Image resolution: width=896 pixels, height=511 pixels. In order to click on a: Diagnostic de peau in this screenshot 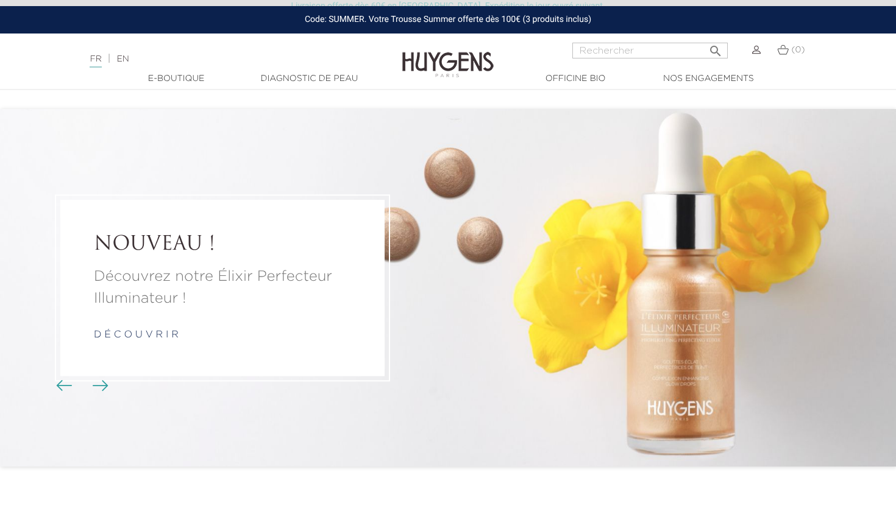, I will do `click(309, 79)`.